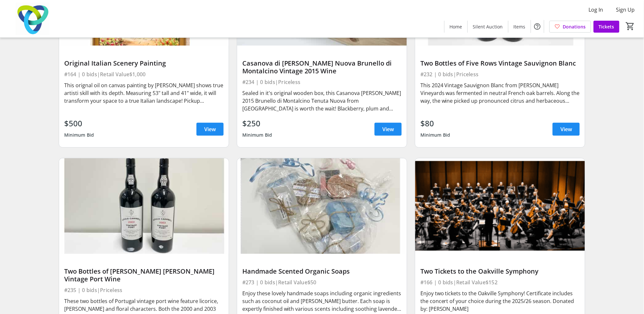  I want to click on div: Original Italian Scenery Painting, so click(144, 63).